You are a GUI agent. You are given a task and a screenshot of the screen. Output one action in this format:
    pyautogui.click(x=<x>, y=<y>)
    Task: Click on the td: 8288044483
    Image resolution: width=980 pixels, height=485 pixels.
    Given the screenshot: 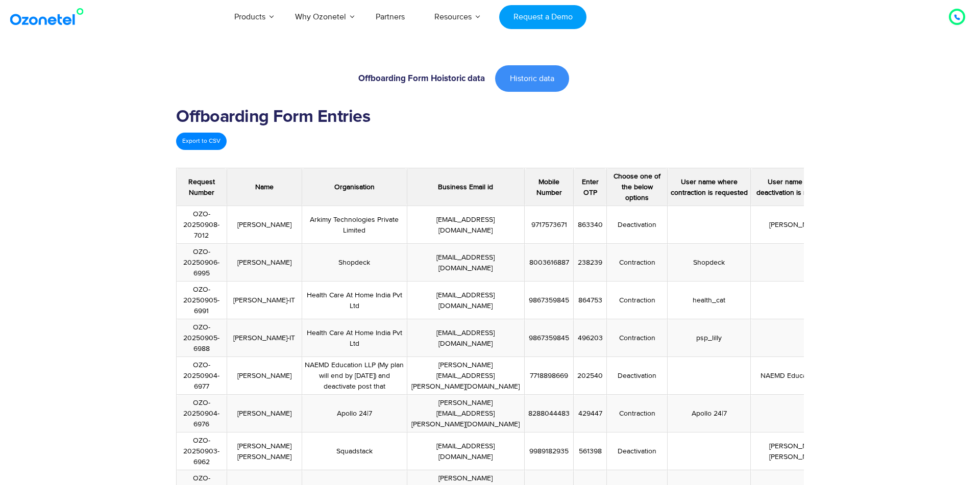 What is the action you would take?
    pyautogui.click(x=549, y=414)
    